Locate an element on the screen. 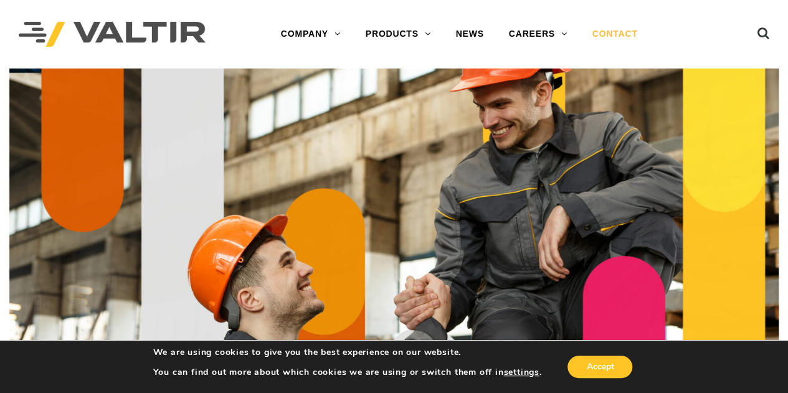 This screenshot has height=393, width=788. a: PRODUCTS is located at coordinates (398, 34).